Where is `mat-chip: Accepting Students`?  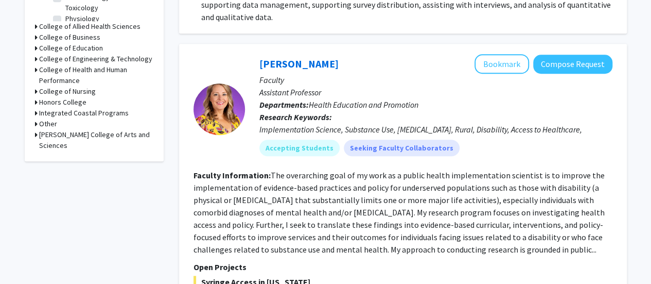 mat-chip: Accepting Students is located at coordinates (300, 148).